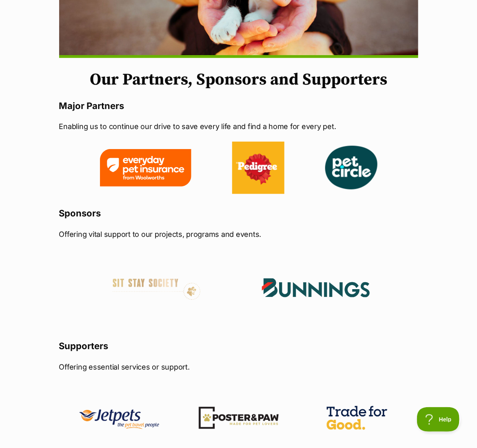  What do you see at coordinates (239, 367) in the screenshot?
I see `p: Offering essential services or support​​​​​.` at bounding box center [239, 367].